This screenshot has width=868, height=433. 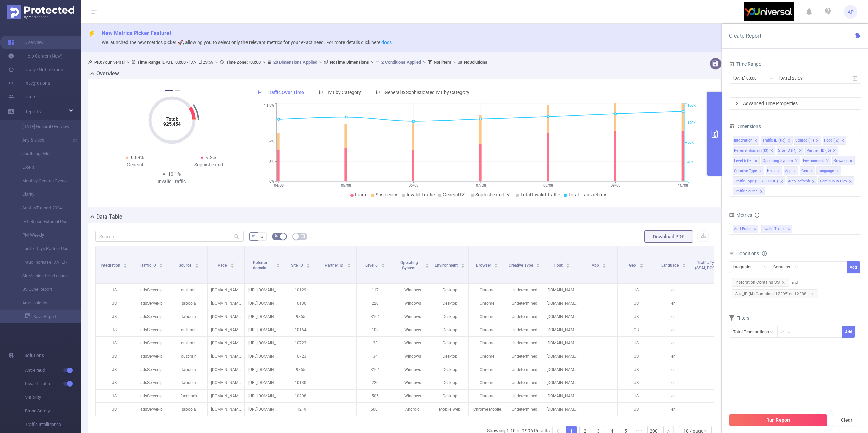 What do you see at coordinates (775, 294) in the screenshot?
I see `span: Site_ID (l4) Contains ('12395' or '12388...` at bounding box center [775, 294].